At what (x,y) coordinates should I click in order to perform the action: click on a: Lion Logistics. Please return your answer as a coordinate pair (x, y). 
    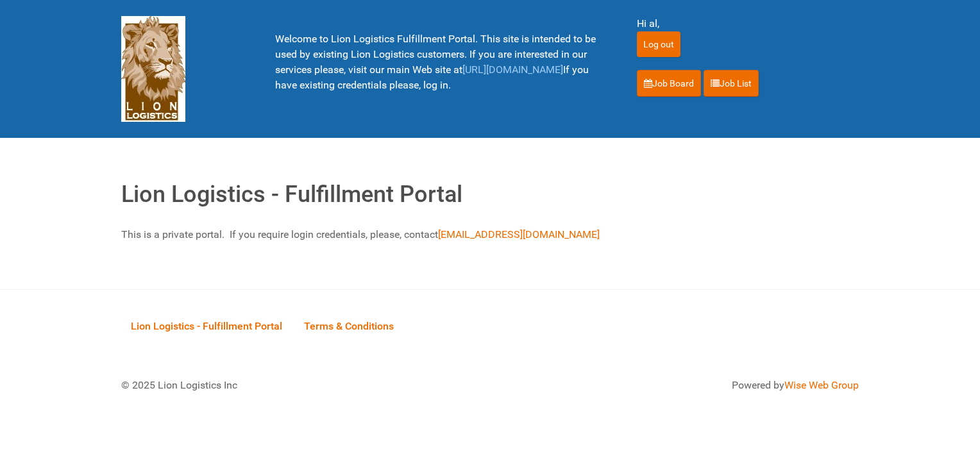
    Looking at the image, I should click on (154, 68).